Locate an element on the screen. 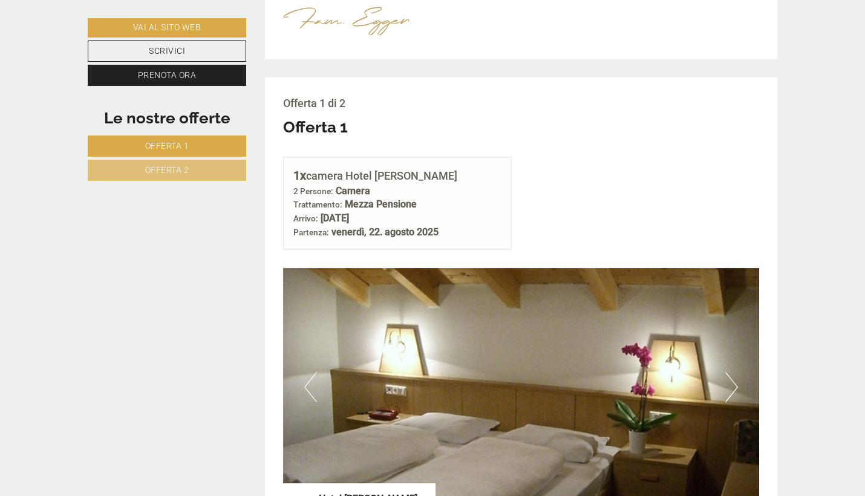 This screenshot has height=496, width=865. span: Offerta 2 is located at coordinates (167, 170).